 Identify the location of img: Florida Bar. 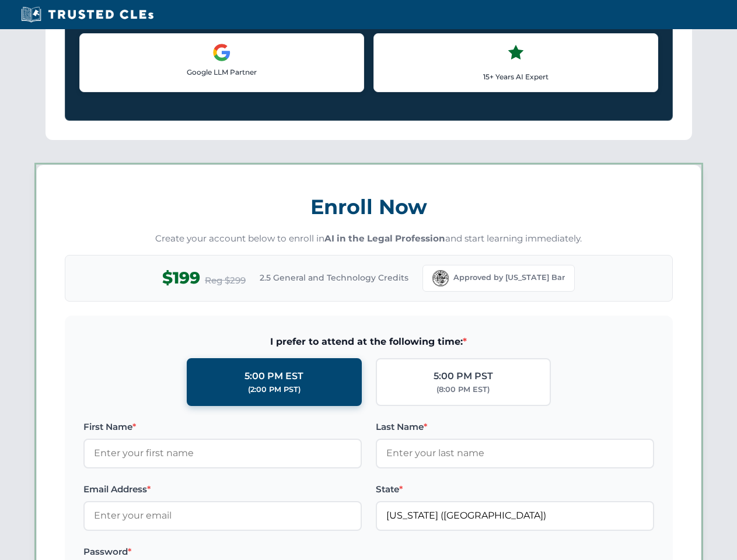
(441, 278).